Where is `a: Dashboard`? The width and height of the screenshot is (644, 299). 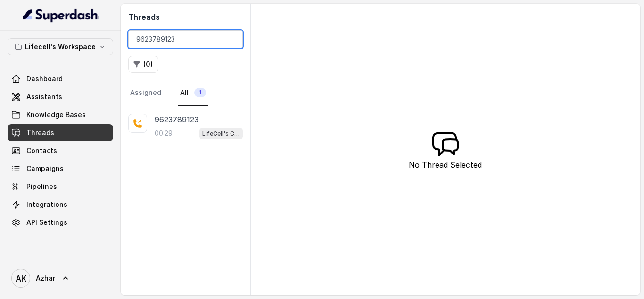
a: Dashboard is located at coordinates (60, 79).